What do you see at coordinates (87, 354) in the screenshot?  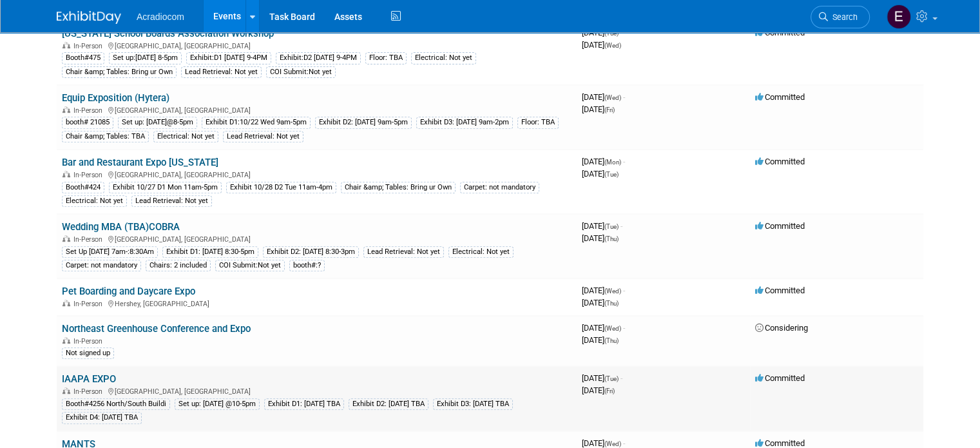 I see `div: Not signed up` at bounding box center [87, 354].